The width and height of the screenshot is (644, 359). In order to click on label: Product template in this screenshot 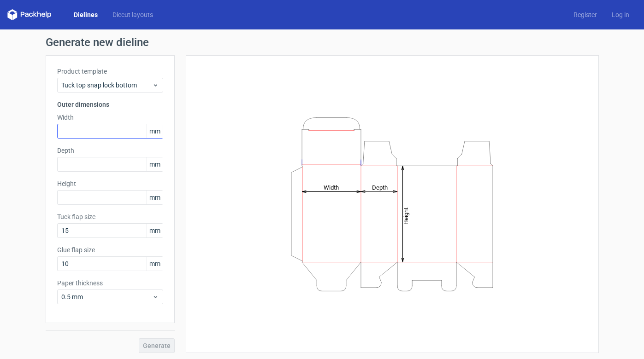, I will do `click(111, 72)`.